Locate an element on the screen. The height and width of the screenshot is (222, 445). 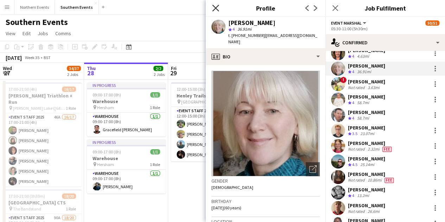
a: Comms is located at coordinates (63, 33).